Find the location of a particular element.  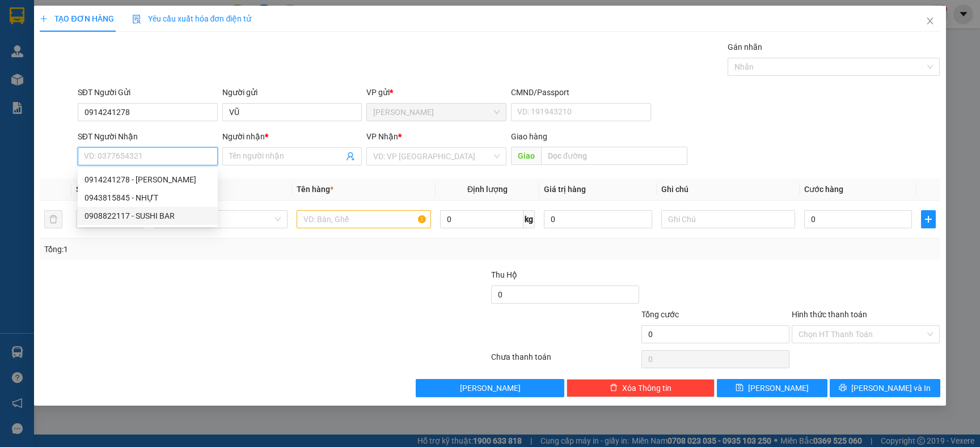

span: Tổng cước is located at coordinates (660, 314).